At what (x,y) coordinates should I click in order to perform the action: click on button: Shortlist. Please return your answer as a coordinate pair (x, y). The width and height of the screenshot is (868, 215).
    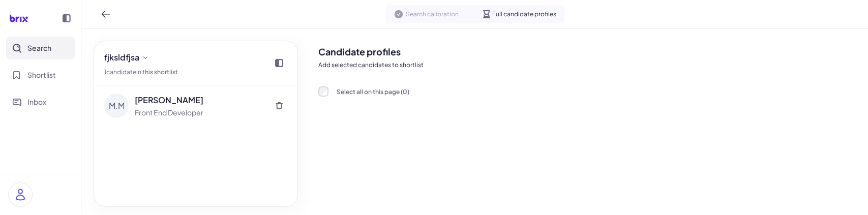
    Looking at the image, I should click on (40, 74).